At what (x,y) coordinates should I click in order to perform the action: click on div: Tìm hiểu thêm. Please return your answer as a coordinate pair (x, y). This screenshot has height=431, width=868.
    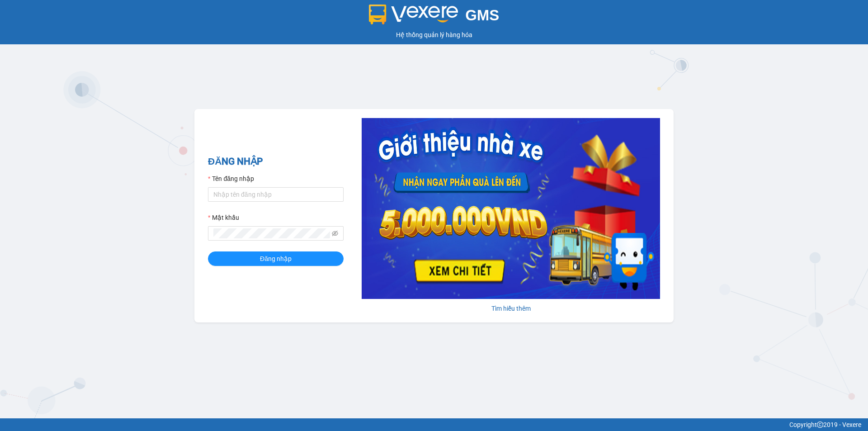
    Looking at the image, I should click on (511, 308).